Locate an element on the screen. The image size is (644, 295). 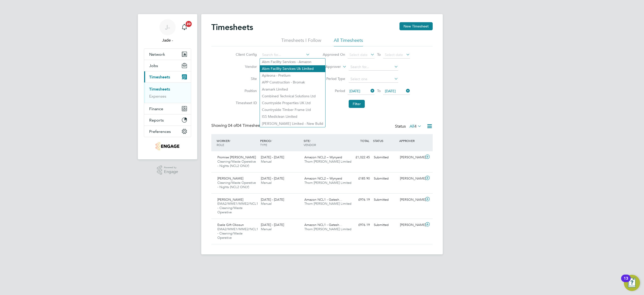
label: Client Config is located at coordinates (246, 54).